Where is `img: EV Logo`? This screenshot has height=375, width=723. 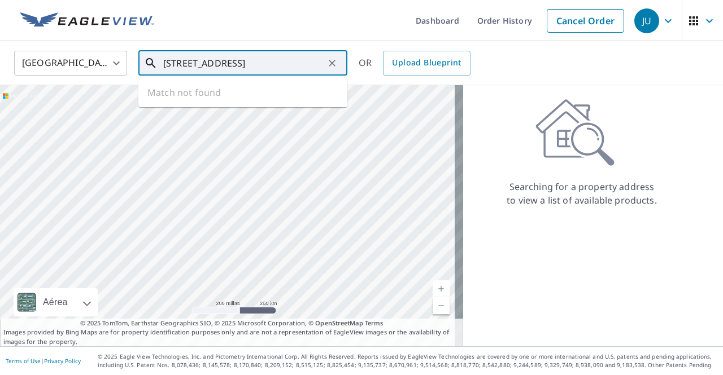
img: EV Logo is located at coordinates (87, 21).